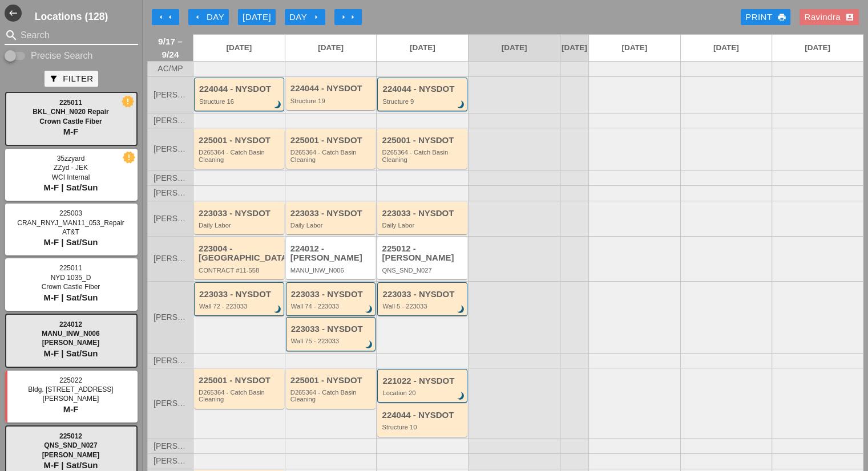 This screenshot has height=471, width=868. I want to click on span: MANU_INW_N006, so click(70, 334).